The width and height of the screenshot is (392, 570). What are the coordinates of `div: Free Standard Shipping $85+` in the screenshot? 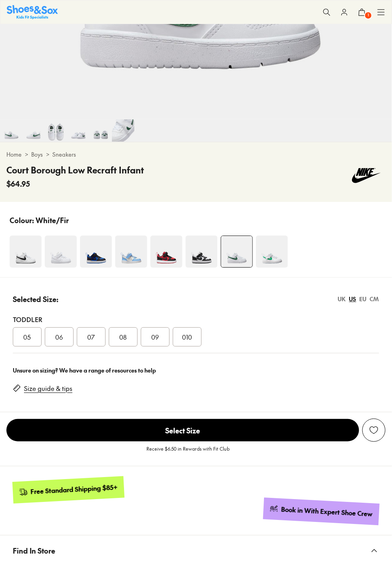 It's located at (74, 489).